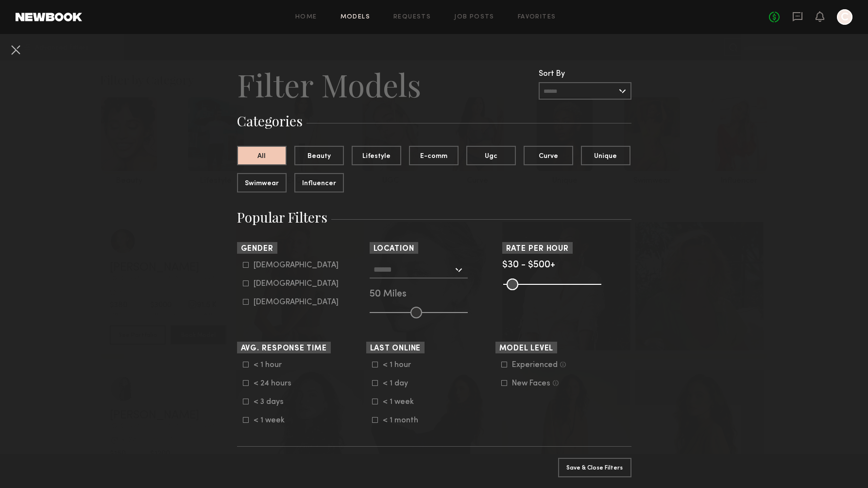 The width and height of the screenshot is (868, 488). What do you see at coordinates (536, 17) in the screenshot?
I see `a: Favorites` at bounding box center [536, 17].